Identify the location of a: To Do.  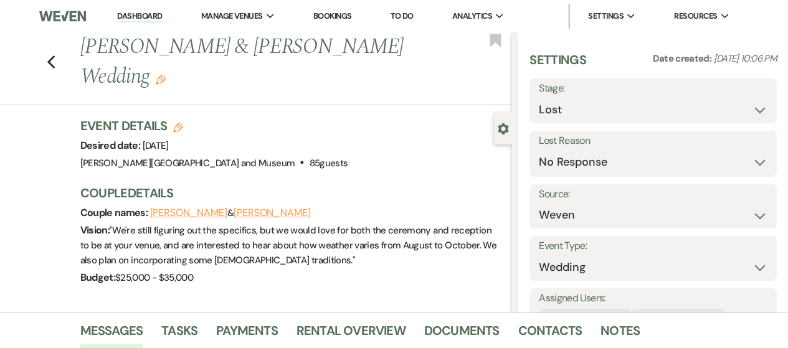
(402, 16).